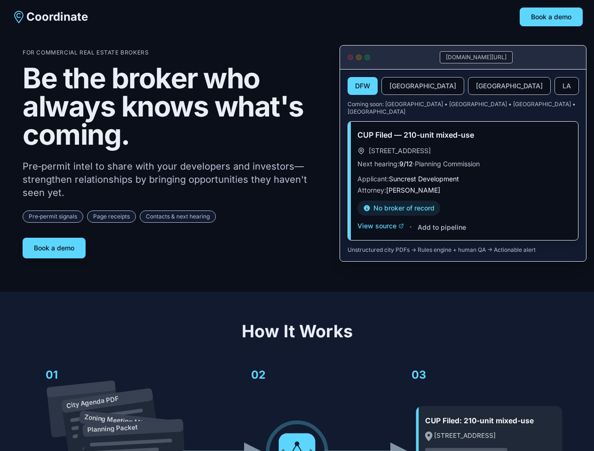  I want to click on text: CUP Filed: 210-unit mixed-use, so click(479, 421).